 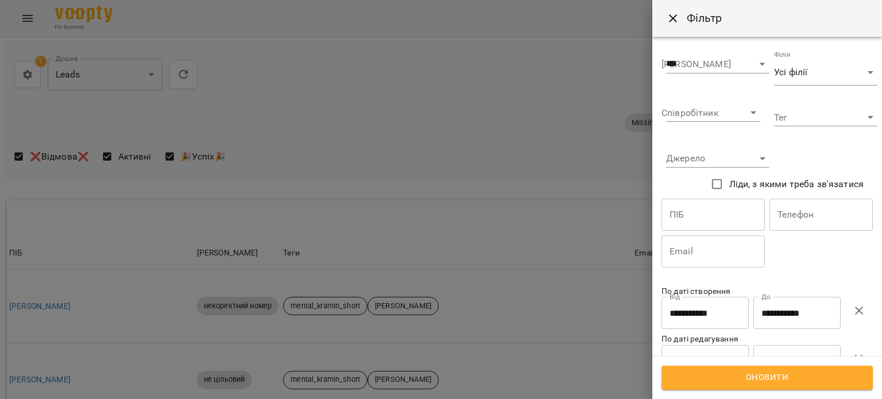 What do you see at coordinates (689, 113) in the screenshot?
I see `label: Співробітник` at bounding box center [689, 113].